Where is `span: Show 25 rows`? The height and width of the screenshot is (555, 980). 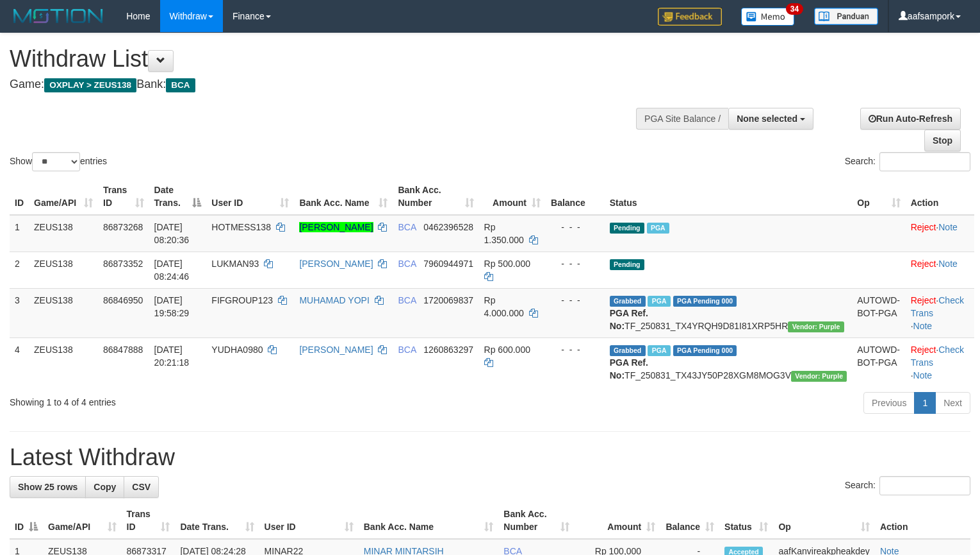 span: Show 25 rows is located at coordinates (48, 487).